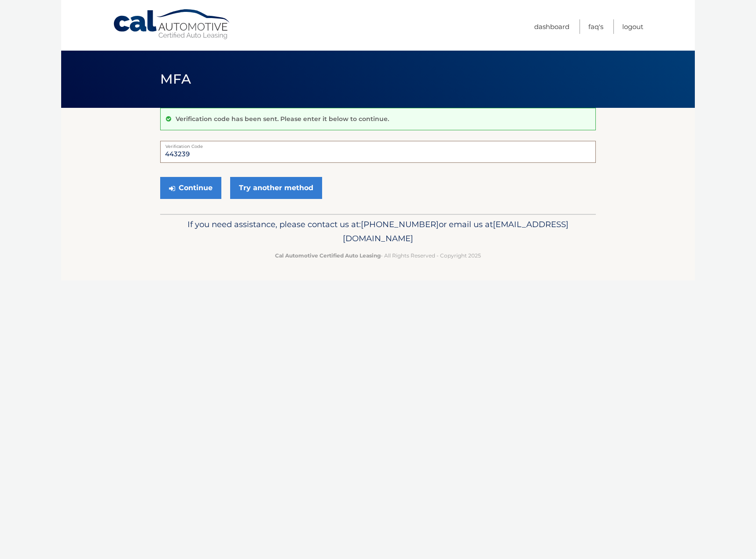 This screenshot has height=559, width=756. What do you see at coordinates (282, 119) in the screenshot?
I see `p: Verification code has been sent. Please enter it below to continue.` at bounding box center [282, 119].